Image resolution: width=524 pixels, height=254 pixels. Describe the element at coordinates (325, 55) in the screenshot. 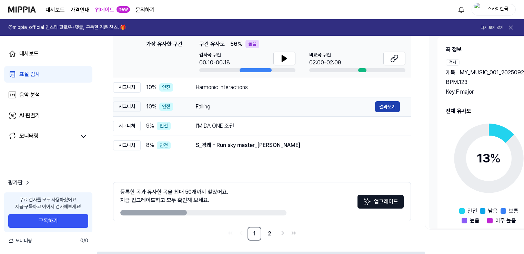

I see `span: 비교곡 구간` at that location.